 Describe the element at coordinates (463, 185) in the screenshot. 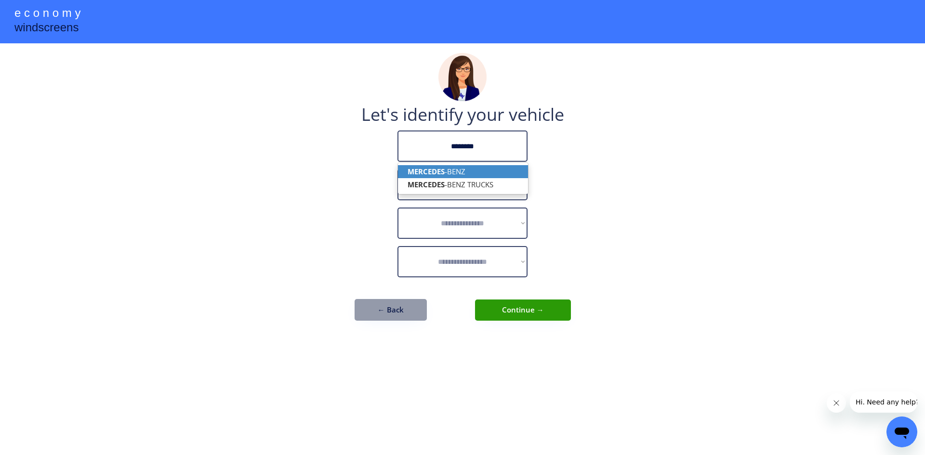

I see `p: -BENZ TRUCKS` at that location.